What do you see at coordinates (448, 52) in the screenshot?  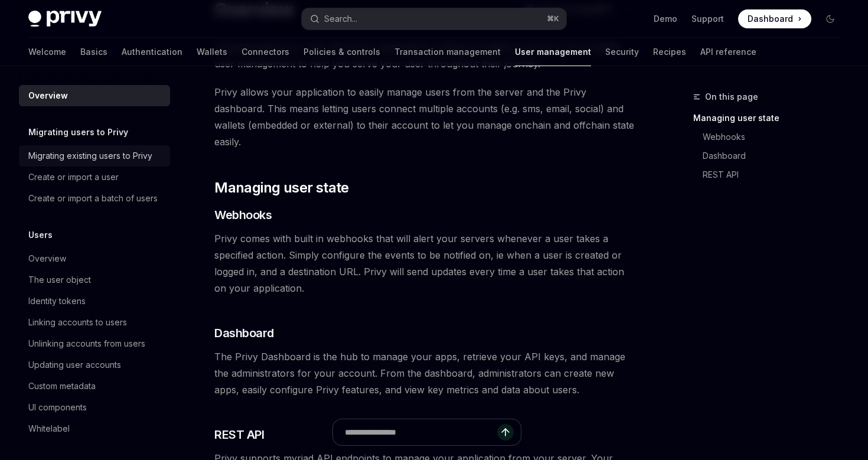 I see `a: Transaction management` at bounding box center [448, 52].